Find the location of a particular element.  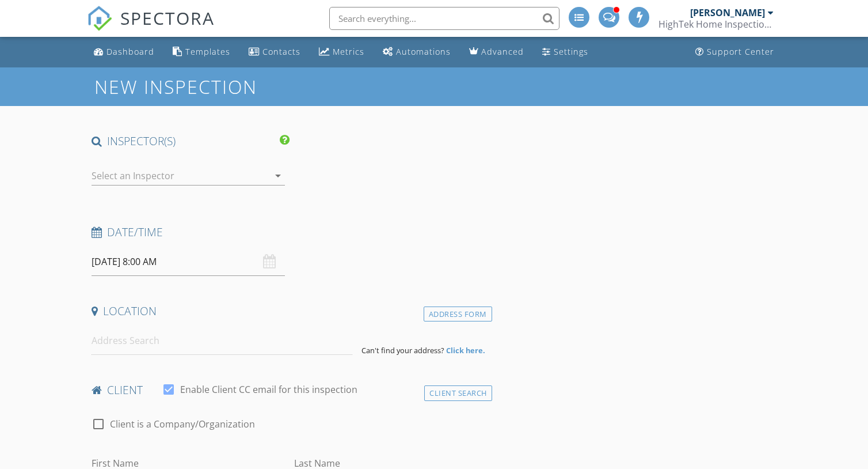

label: Enable Client CC email for this inspection is located at coordinates (269, 389).